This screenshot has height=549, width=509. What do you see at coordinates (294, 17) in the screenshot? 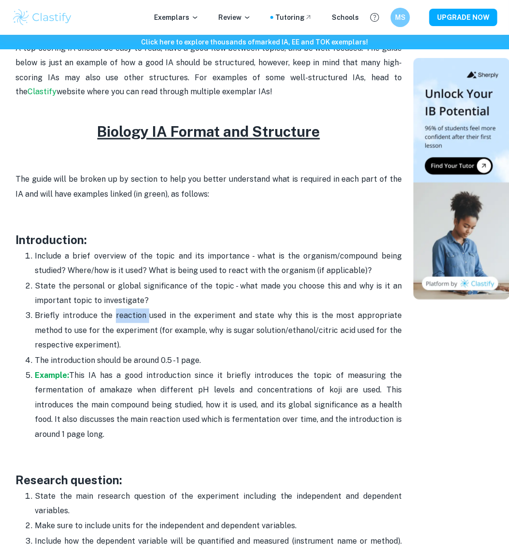
I see `div: Tutoring` at bounding box center [294, 17].